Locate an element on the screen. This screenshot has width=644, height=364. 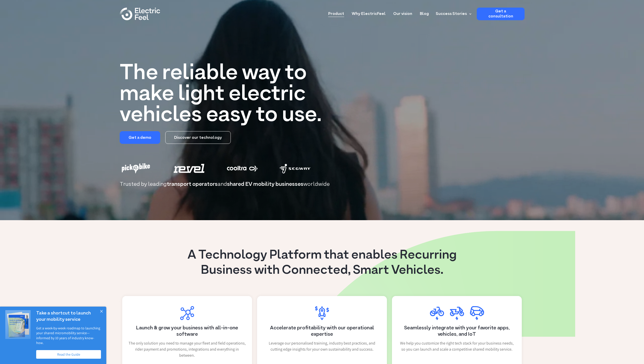
img: dialog featured image is located at coordinates (18, 325).